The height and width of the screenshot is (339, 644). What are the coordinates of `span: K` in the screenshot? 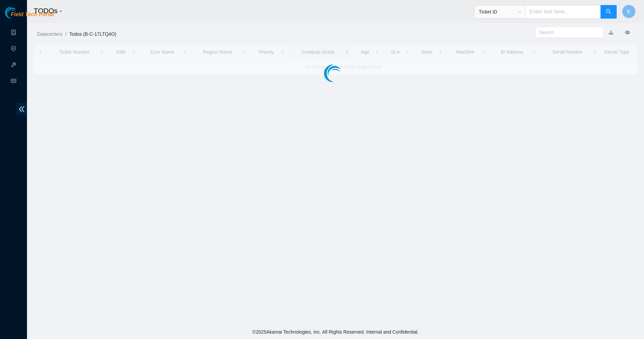 It's located at (629, 12).